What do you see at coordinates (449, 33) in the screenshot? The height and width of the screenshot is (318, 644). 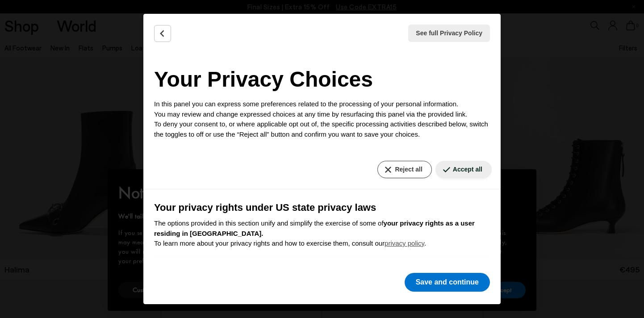 I see `span: See full Privacy Policy` at bounding box center [449, 33].